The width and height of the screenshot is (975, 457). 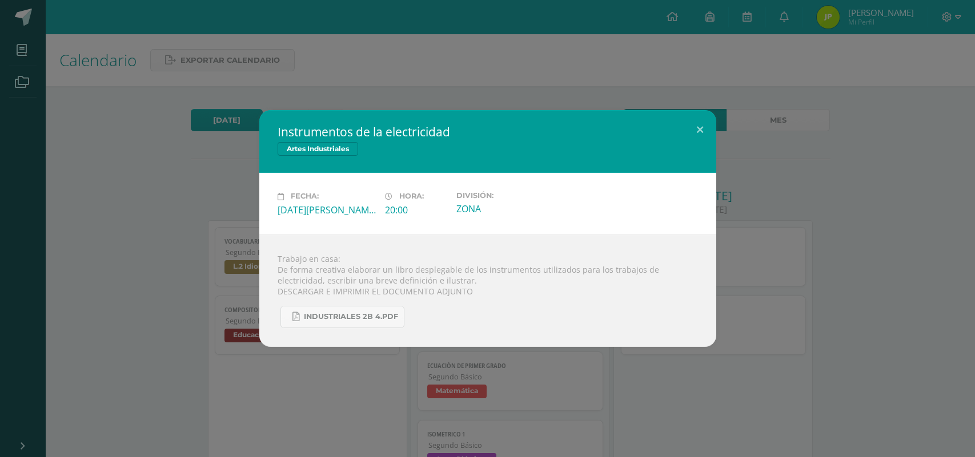 What do you see at coordinates (318, 149) in the screenshot?
I see `span: Artes Industriales` at bounding box center [318, 149].